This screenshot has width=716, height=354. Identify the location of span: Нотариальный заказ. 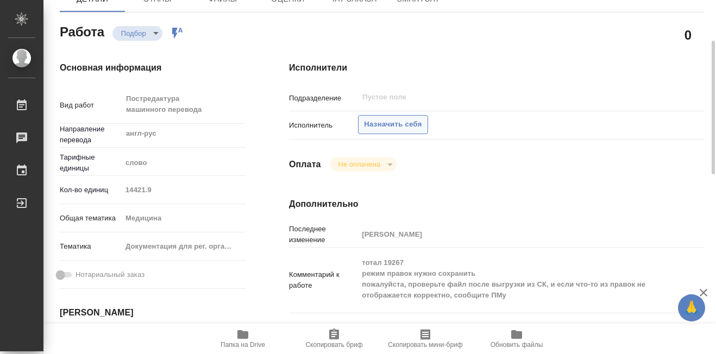
(110, 275).